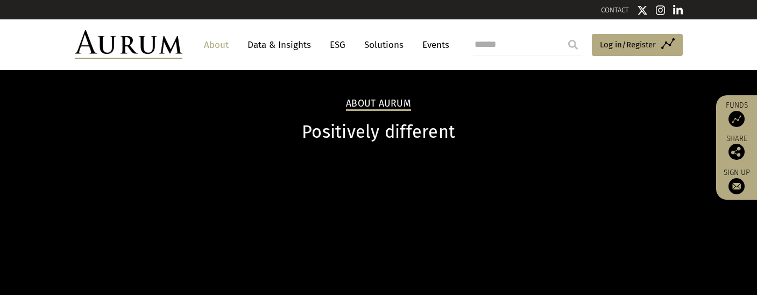 The height and width of the screenshot is (295, 757). I want to click on img: Aurum, so click(129, 45).